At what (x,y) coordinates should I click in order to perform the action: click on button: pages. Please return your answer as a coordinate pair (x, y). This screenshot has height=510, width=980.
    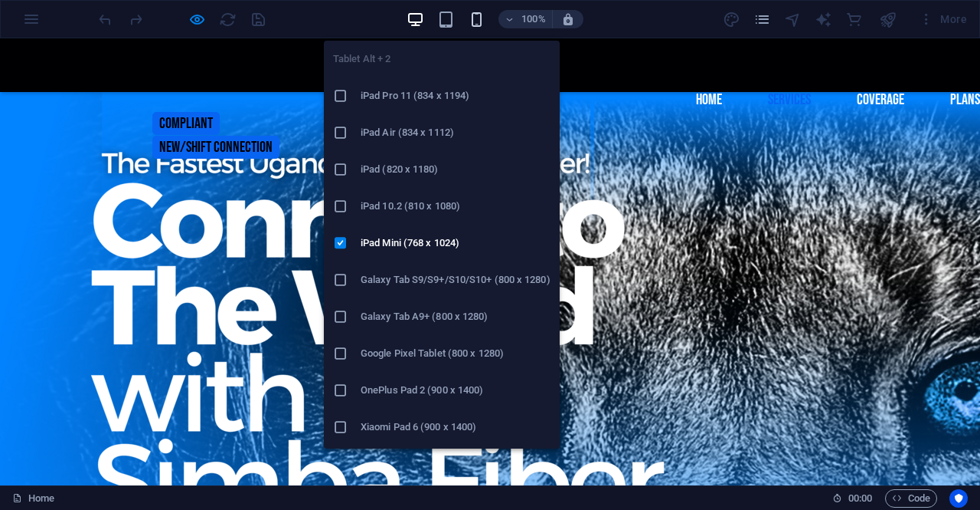
    Looking at the image, I should click on (763, 19).